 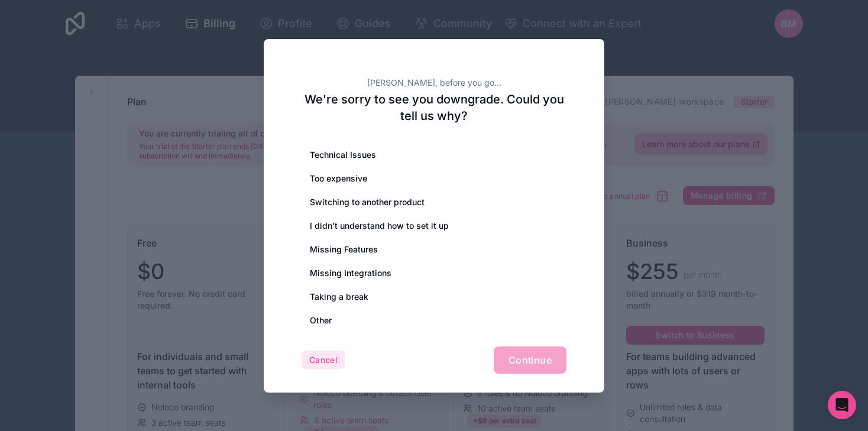 What do you see at coordinates (434, 154) in the screenshot?
I see `div: Technical Issues` at bounding box center [434, 154].